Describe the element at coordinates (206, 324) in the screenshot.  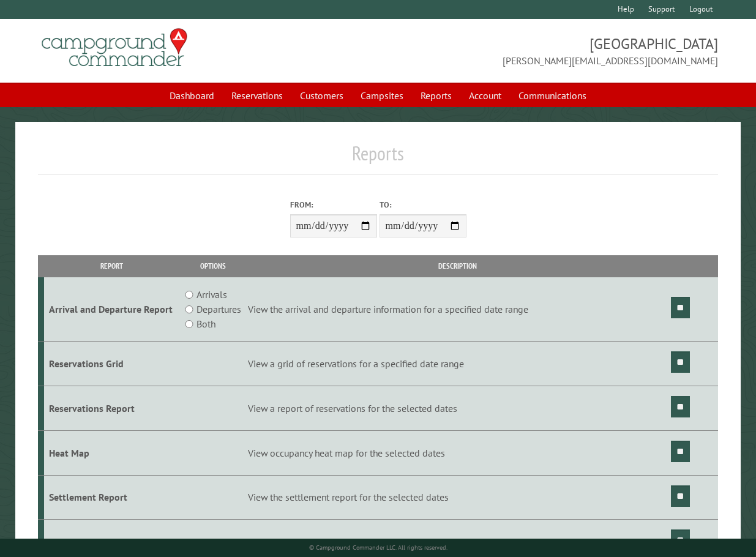
I see `label: Both` at that location.